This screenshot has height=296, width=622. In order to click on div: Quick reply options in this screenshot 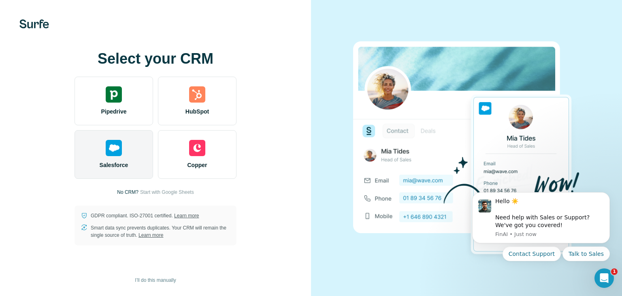, I will do `click(81, 71)`.